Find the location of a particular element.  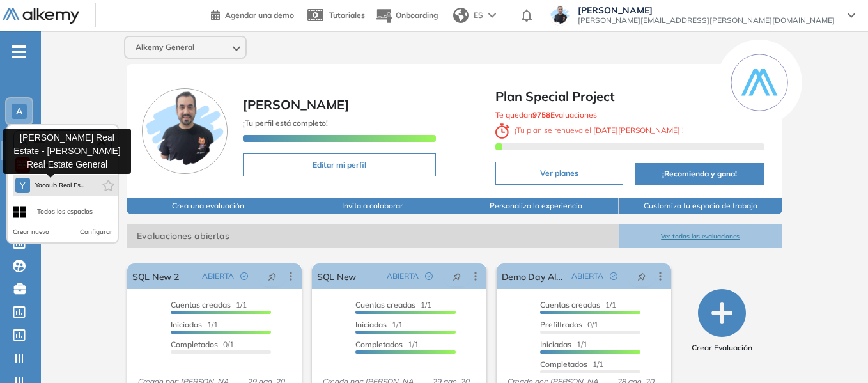

a: SQL New 2 is located at coordinates (155, 276).